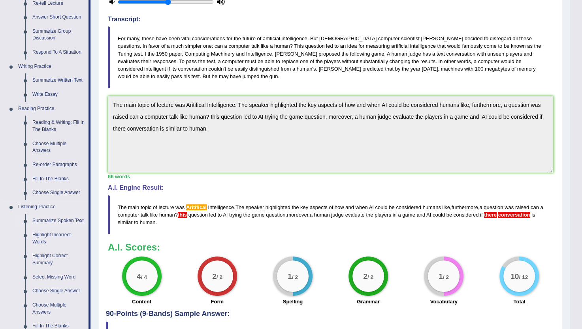 The height and width of the screenshot is (329, 582). What do you see at coordinates (221, 207) in the screenshot?
I see `span: Intelligence` at bounding box center [221, 207].